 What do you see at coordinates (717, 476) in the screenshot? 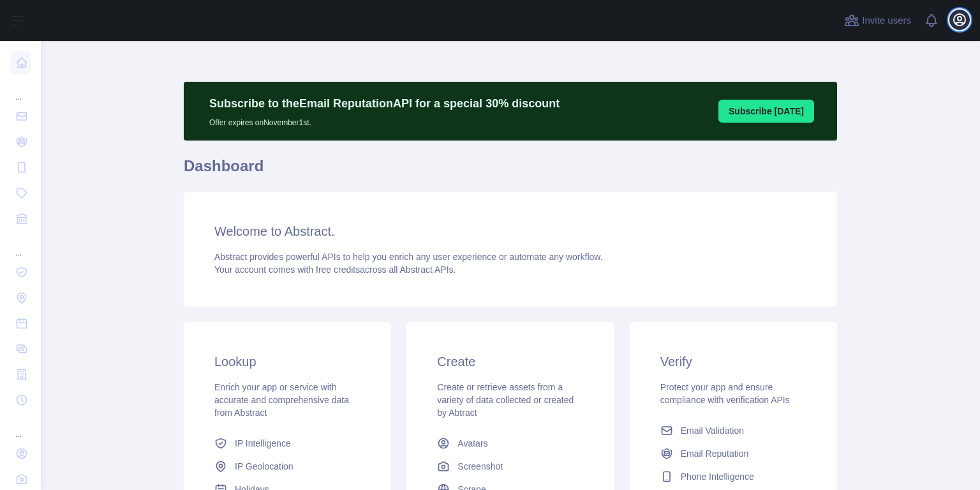
I see `span: Phone Intelligence` at bounding box center [717, 476].